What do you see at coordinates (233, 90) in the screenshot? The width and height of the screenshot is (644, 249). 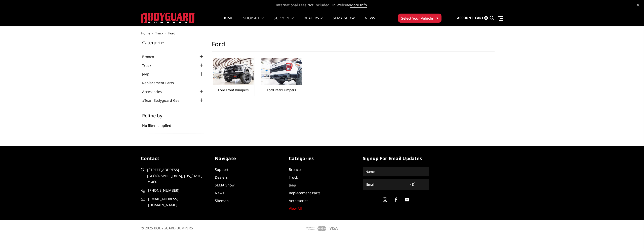 I see `a: Ford Front Bumpers` at bounding box center [233, 90].